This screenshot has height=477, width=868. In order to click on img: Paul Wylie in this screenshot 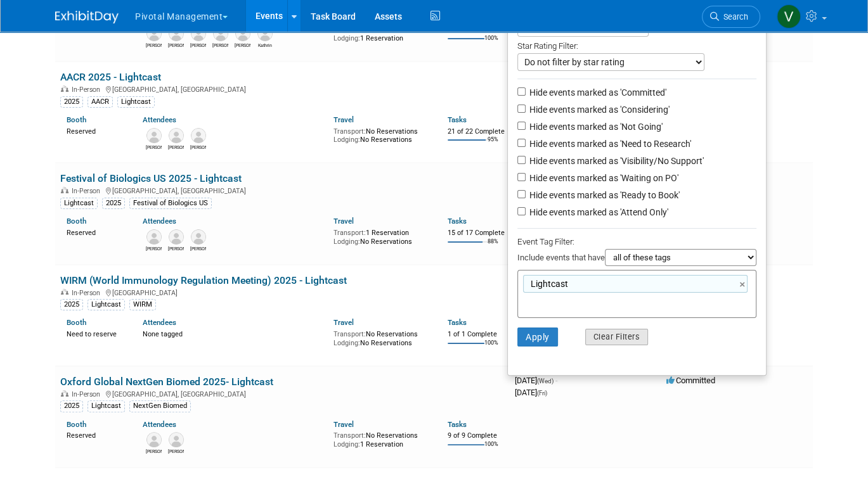, I will do `click(199, 34)`.